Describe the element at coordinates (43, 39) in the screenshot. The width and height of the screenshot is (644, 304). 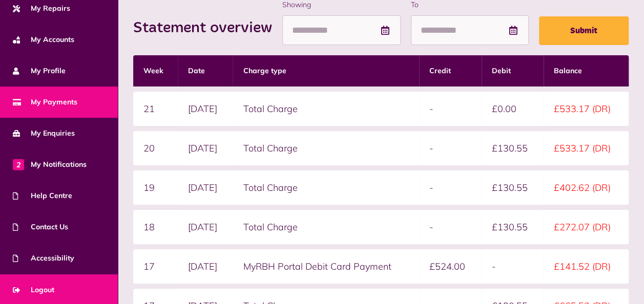
I see `span: My Accounts` at that location.